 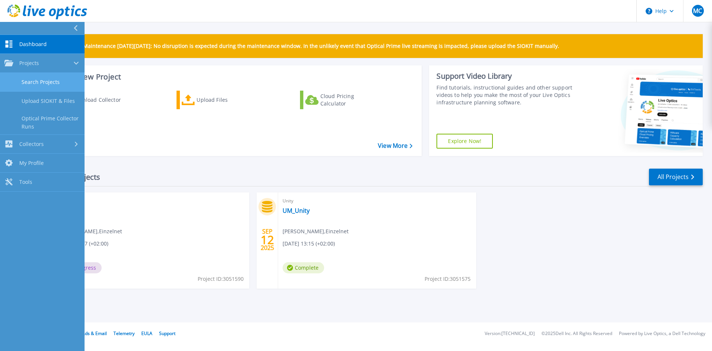 What do you see at coordinates (395, 145) in the screenshot?
I see `a: View More` at bounding box center [395, 145].